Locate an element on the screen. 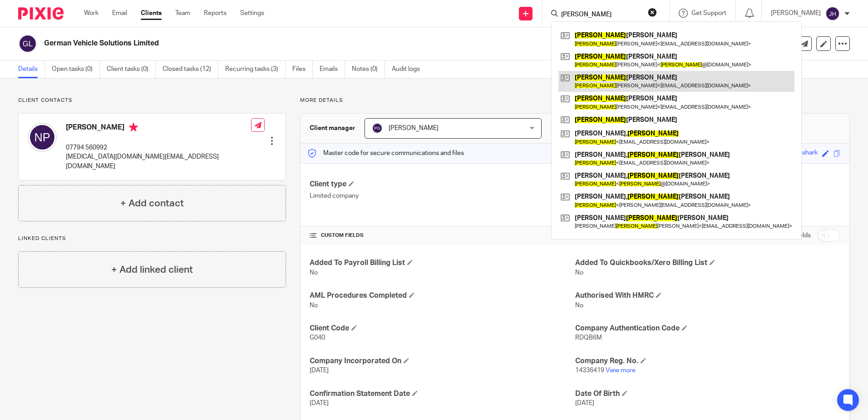  span: 14336419 is located at coordinates (590, 370).